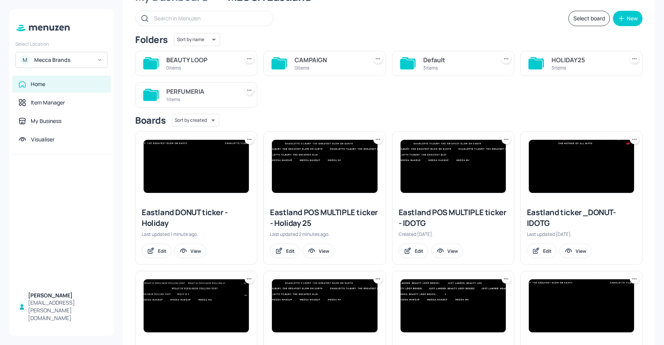 The image size is (664, 345). Describe the element at coordinates (43, 139) in the screenshot. I see `div: Visualiser` at that location.